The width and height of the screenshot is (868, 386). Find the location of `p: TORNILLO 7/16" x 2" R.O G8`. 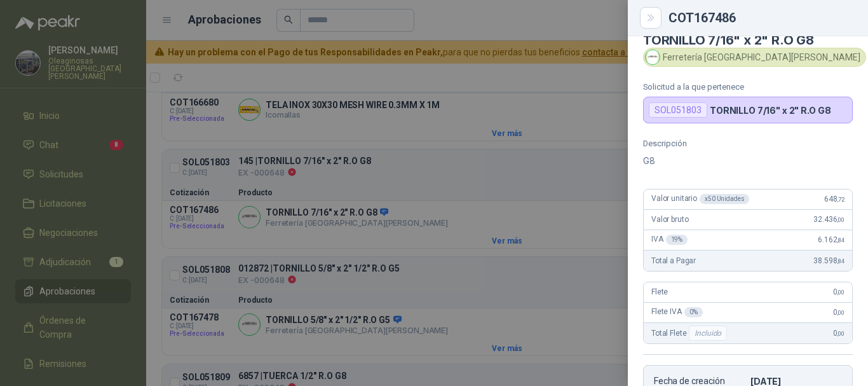

p: TORNILLO 7/16" x 2" R.O G8 is located at coordinates (770, 110).